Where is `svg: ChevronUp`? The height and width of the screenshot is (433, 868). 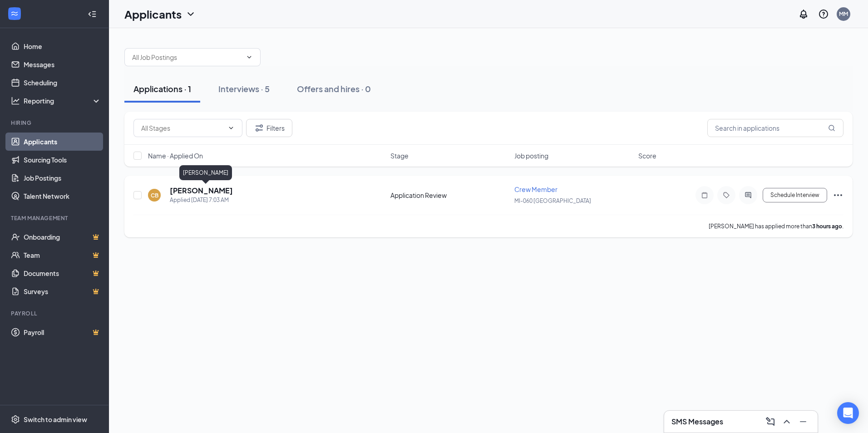 svg: ChevronUp is located at coordinates (787, 422).